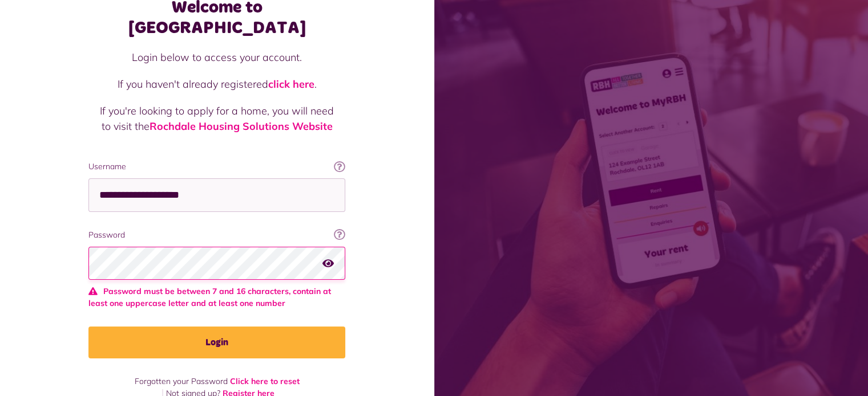 Image resolution: width=868 pixels, height=396 pixels. What do you see at coordinates (241, 126) in the screenshot?
I see `a: Rochdale Housing Solutions Website` at bounding box center [241, 126].